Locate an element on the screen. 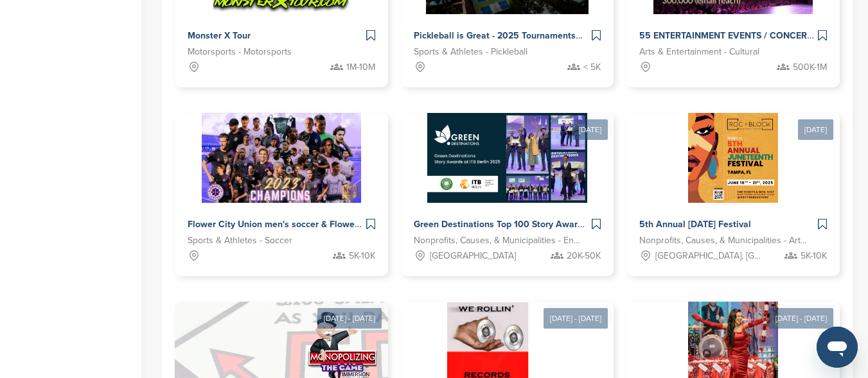 The height and width of the screenshot is (378, 868). span: Flower City Union men's soccer & Flower City 1872 women's soccer is located at coordinates (328, 224).